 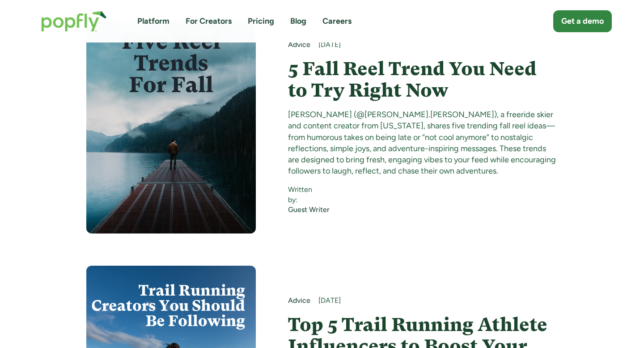 I want to click on div: Written by:, so click(x=309, y=195).